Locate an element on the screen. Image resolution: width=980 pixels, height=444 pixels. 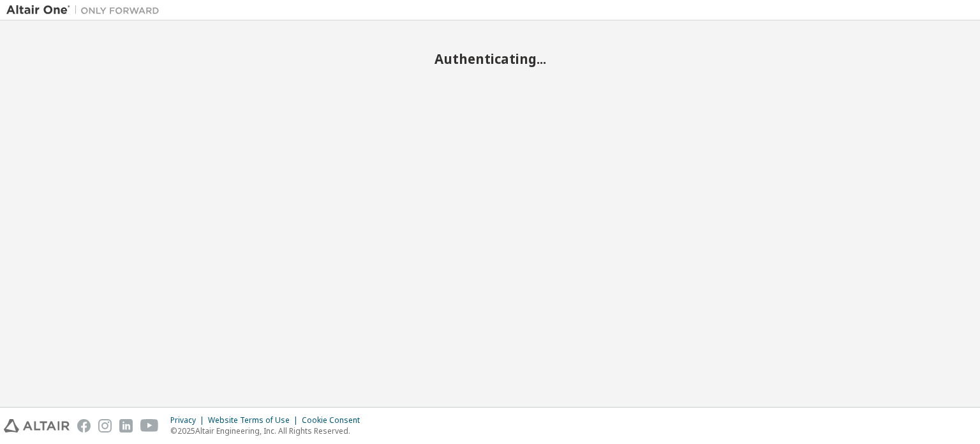
div: Website Terms of Use is located at coordinates (254, 420).